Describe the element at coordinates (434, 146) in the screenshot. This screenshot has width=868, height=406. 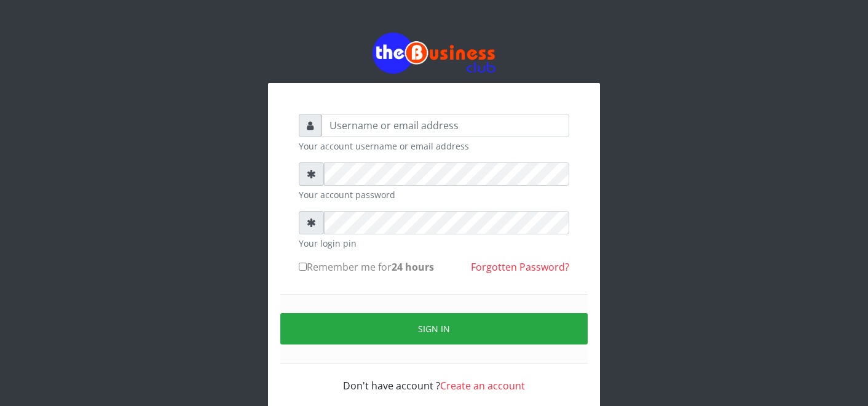
I see `small: Your account username or email address` at that location.